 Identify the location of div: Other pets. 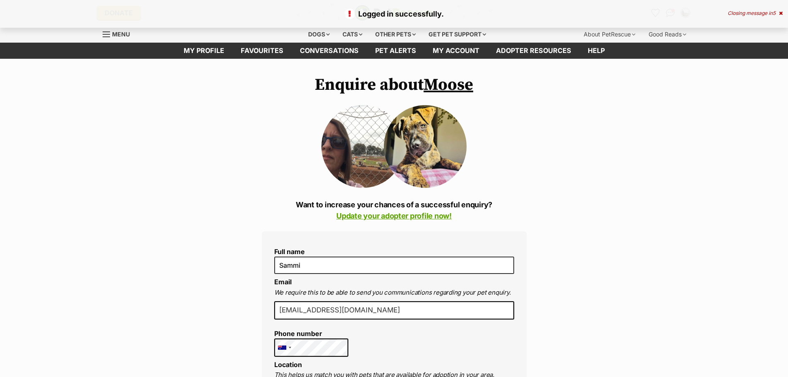
(396, 34).